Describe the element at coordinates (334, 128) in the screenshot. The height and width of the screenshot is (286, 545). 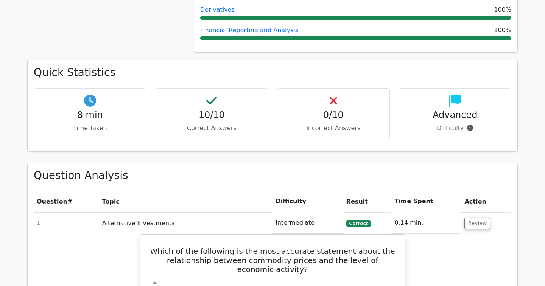
I see `p: Incorrect Answers` at that location.